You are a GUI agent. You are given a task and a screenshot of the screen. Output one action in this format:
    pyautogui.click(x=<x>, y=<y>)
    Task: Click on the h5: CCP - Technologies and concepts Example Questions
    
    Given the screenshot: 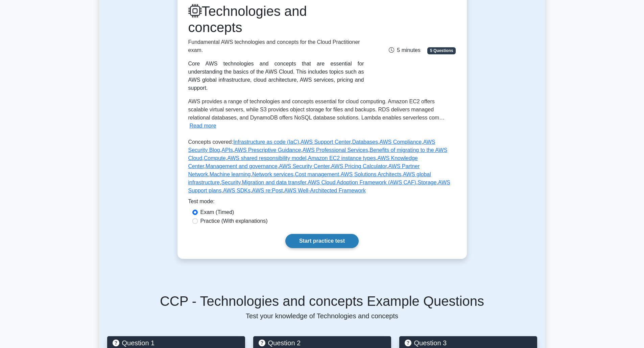 What is the action you would take?
    pyautogui.click(x=322, y=301)
    